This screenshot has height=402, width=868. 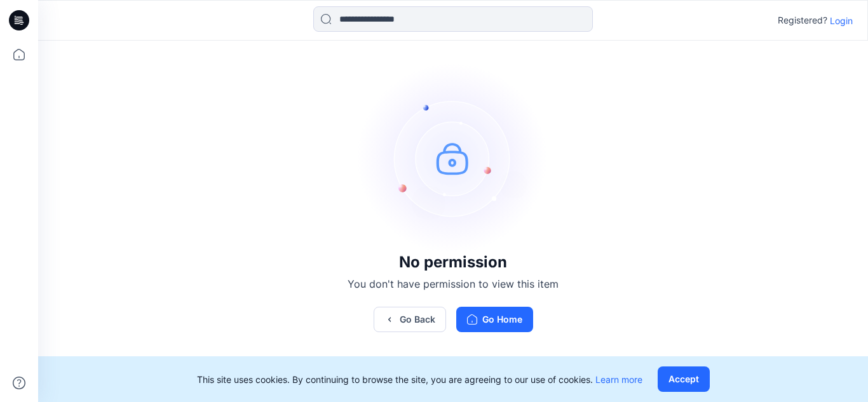 What do you see at coordinates (453, 158) in the screenshot?
I see `img: no-perm.svg` at bounding box center [453, 158].